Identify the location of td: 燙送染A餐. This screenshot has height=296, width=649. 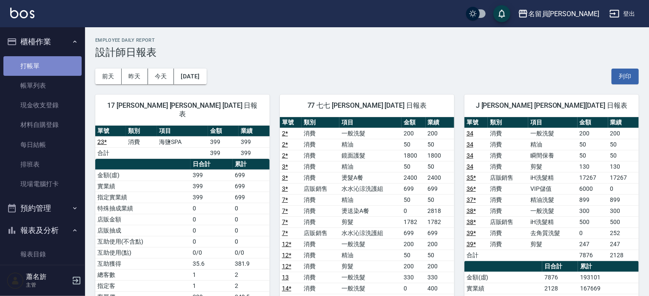
(371, 211).